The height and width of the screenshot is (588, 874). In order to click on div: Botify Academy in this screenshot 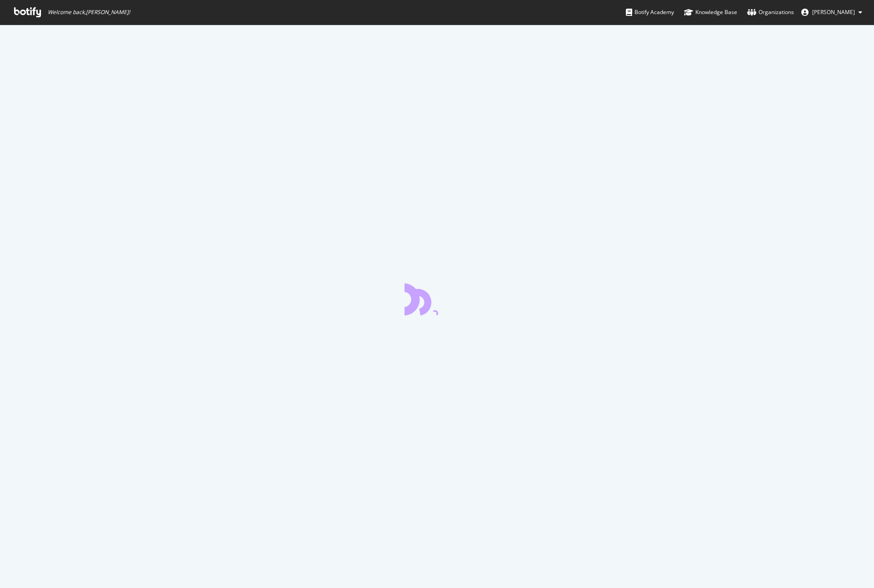, I will do `click(650, 12)`.